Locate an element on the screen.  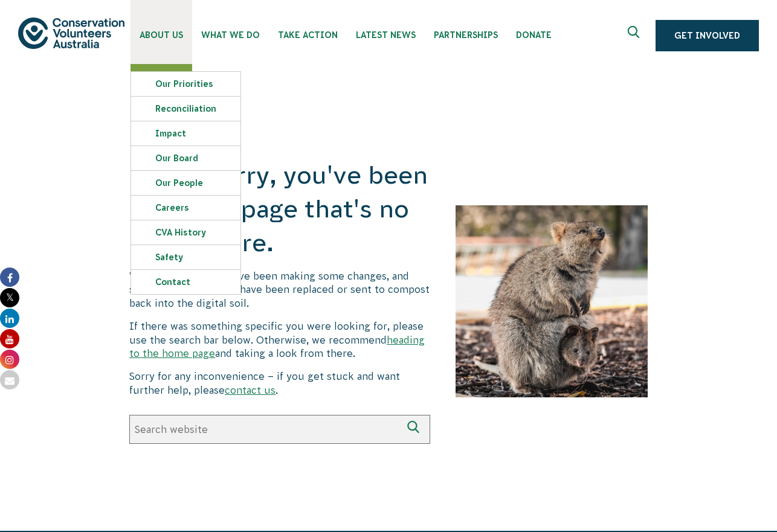
span: Expand search box is located at coordinates (635, 36).